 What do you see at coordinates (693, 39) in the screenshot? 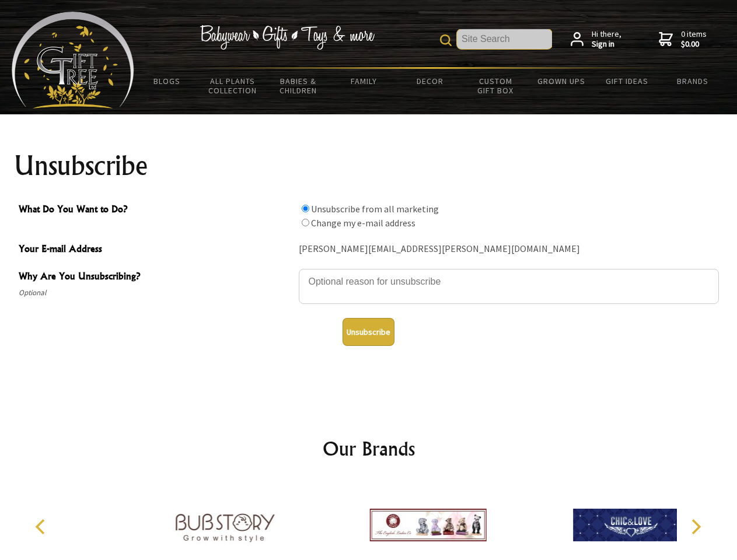
I see `span: 0 items` at bounding box center [693, 39].